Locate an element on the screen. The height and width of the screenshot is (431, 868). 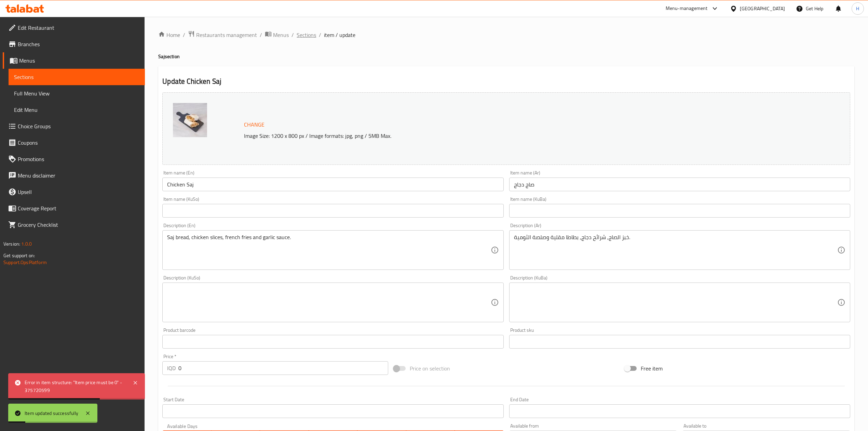
a: Support.OpsPlatform is located at coordinates (25, 262).